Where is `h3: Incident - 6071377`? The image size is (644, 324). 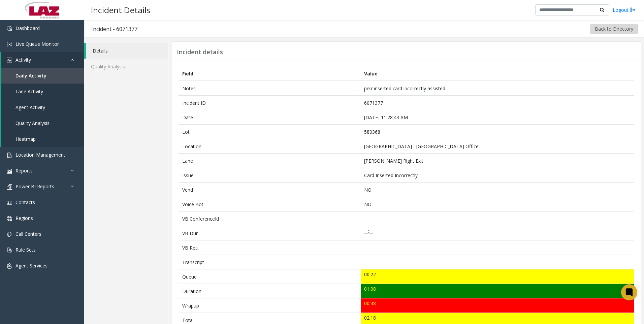
h3: Incident - 6071377 is located at coordinates (114, 29).